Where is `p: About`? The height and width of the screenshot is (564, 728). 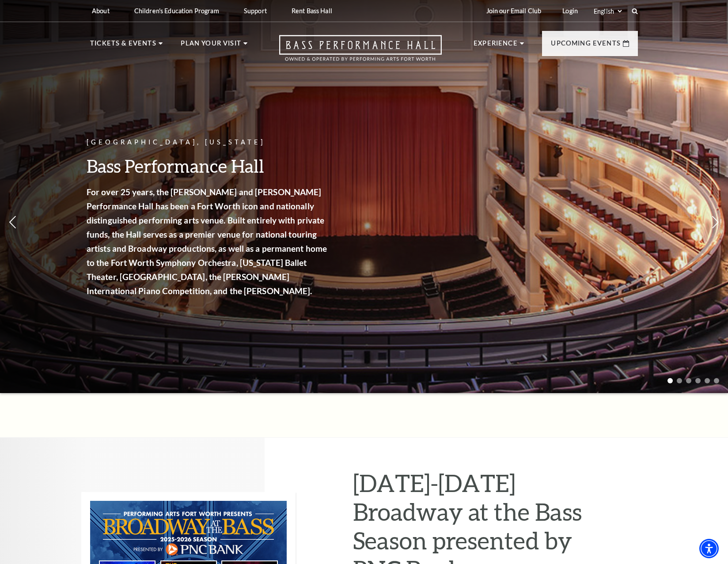 p: About is located at coordinates (100, 11).